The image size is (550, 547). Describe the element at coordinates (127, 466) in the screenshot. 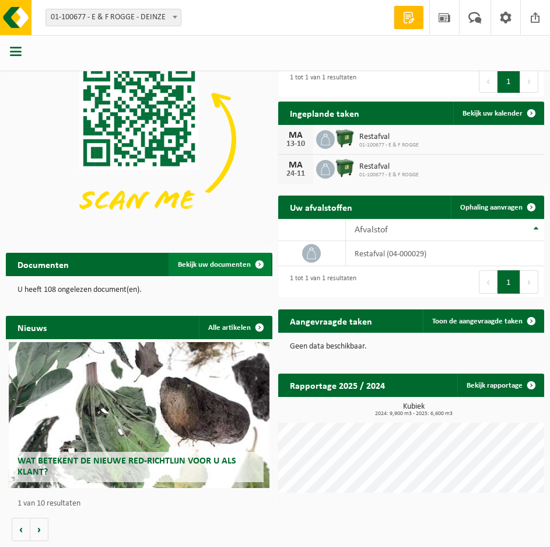

I see `span: Wat betekent de nieuwe RED-richtlijn voor u als klant?` at that location.